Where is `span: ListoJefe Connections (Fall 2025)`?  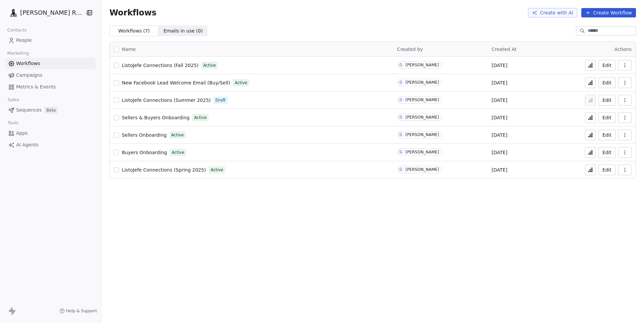 span: ListoJefe Connections (Fall 2025) is located at coordinates (160, 65).